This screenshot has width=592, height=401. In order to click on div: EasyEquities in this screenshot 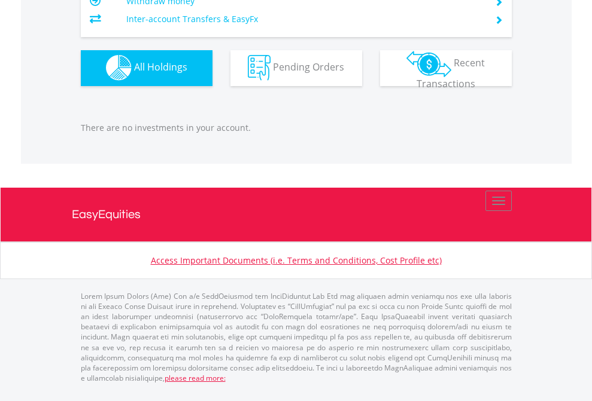, I will do `click(296, 215)`.